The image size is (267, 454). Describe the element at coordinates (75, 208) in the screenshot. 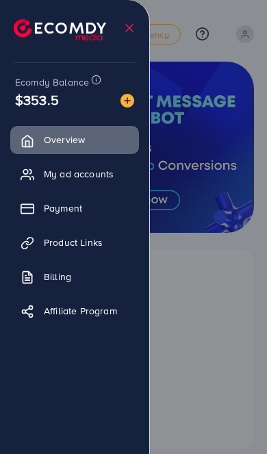

I see `a: Payment` at that location.